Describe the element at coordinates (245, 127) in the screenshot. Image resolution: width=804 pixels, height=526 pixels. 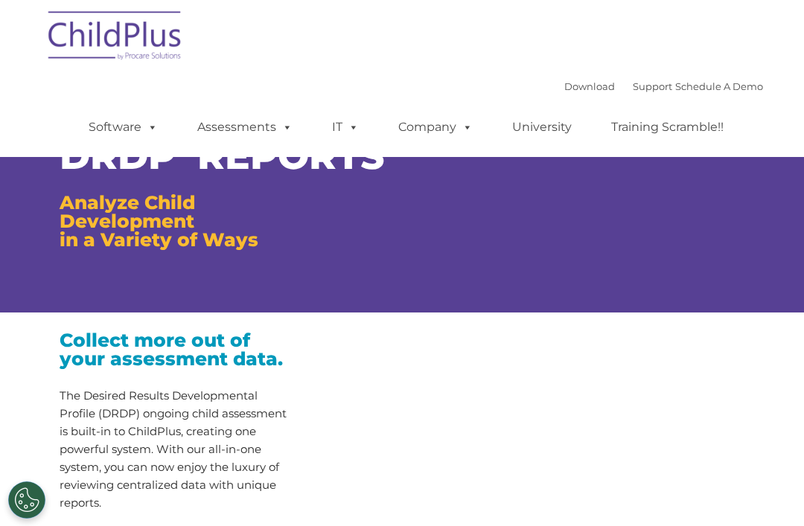
I see `a: Assessments` at that location.